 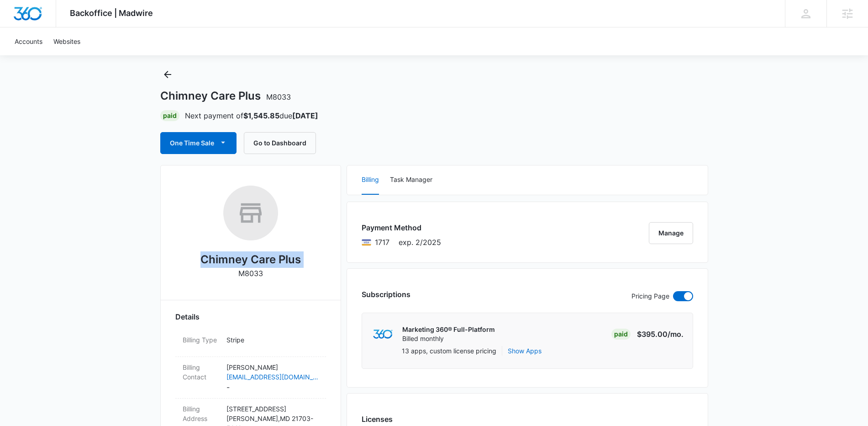 I want to click on h3: Subscriptions, so click(x=386, y=294).